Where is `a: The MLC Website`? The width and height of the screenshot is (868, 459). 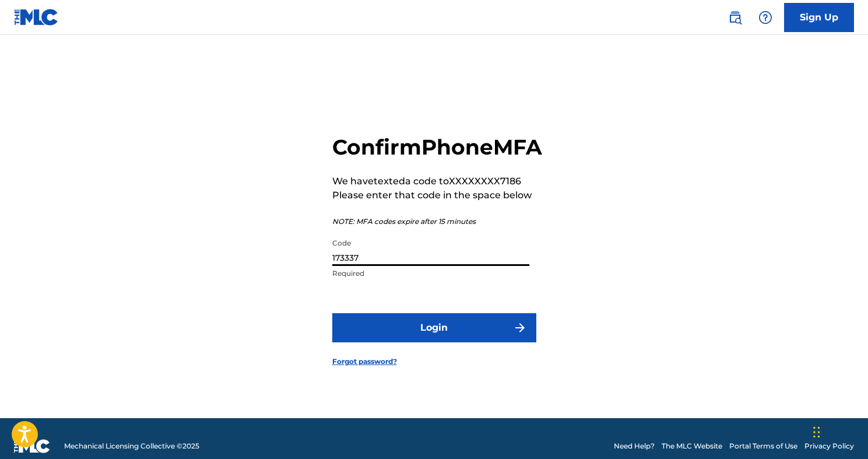 a: The MLC Website is located at coordinates (692, 446).